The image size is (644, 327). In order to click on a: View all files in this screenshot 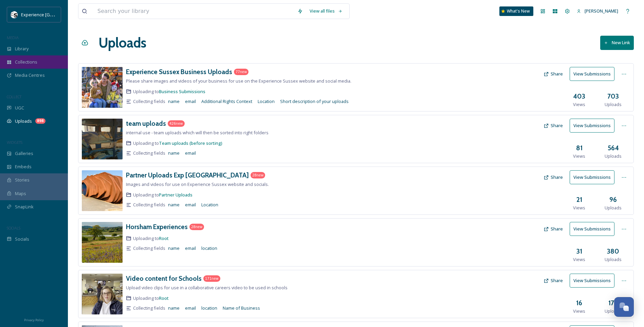, I will do `click(326, 11)`.